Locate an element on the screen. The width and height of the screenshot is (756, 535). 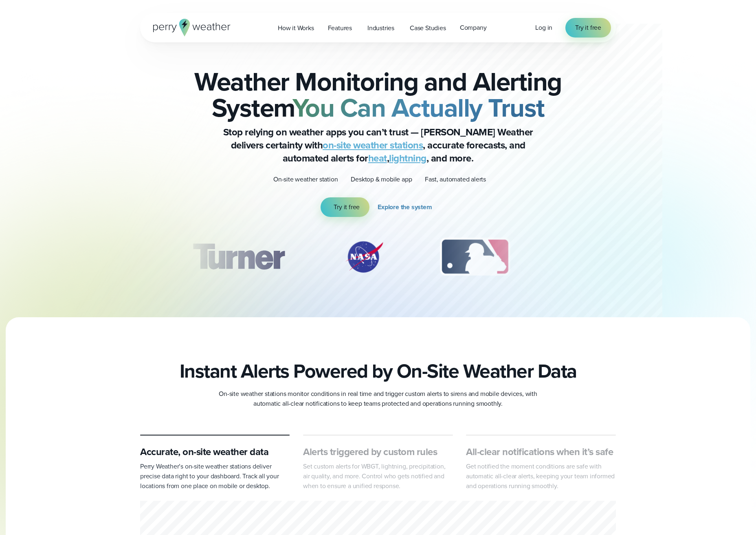
h3: Accurate, on-site weather data is located at coordinates (215, 452).